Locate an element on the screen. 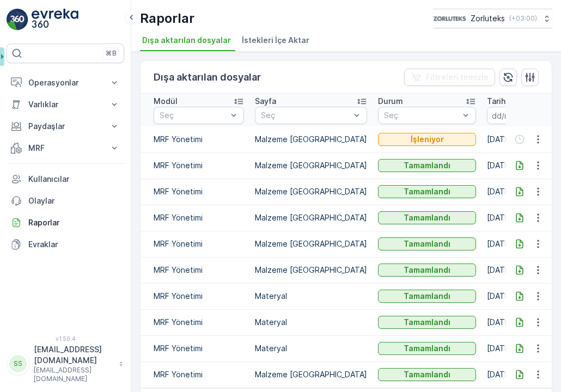 The image size is (561, 392). p: İşleniyor is located at coordinates (427, 139).